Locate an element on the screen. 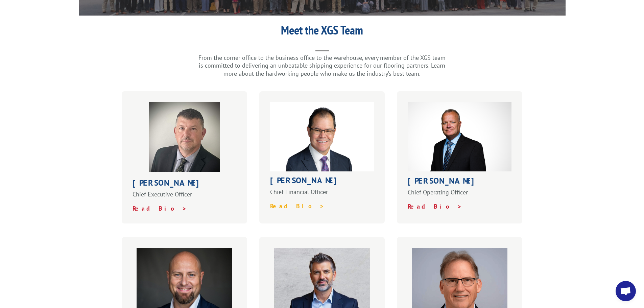 The image size is (644, 308). img: Greg Laminack is located at coordinates (460, 137).